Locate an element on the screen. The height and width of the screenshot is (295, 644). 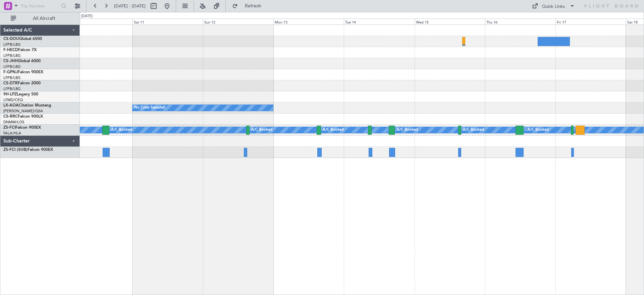
span: Refresh is located at coordinates (253, 6).